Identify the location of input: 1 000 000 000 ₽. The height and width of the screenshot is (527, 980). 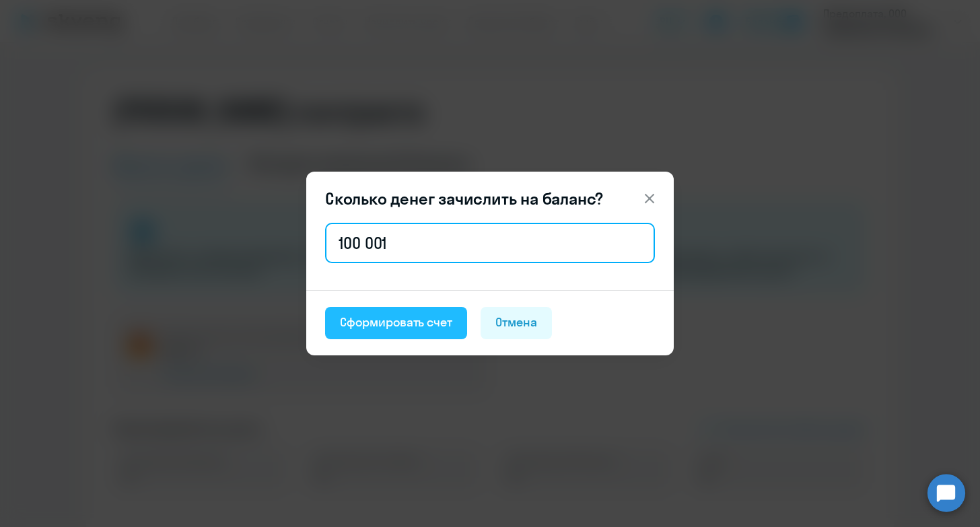
(490, 243).